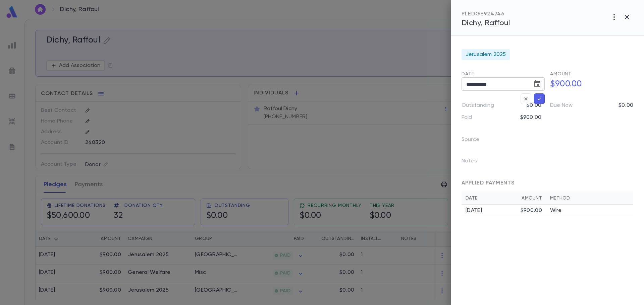 The height and width of the screenshot is (305, 644). I want to click on span: Date, so click(468, 74).